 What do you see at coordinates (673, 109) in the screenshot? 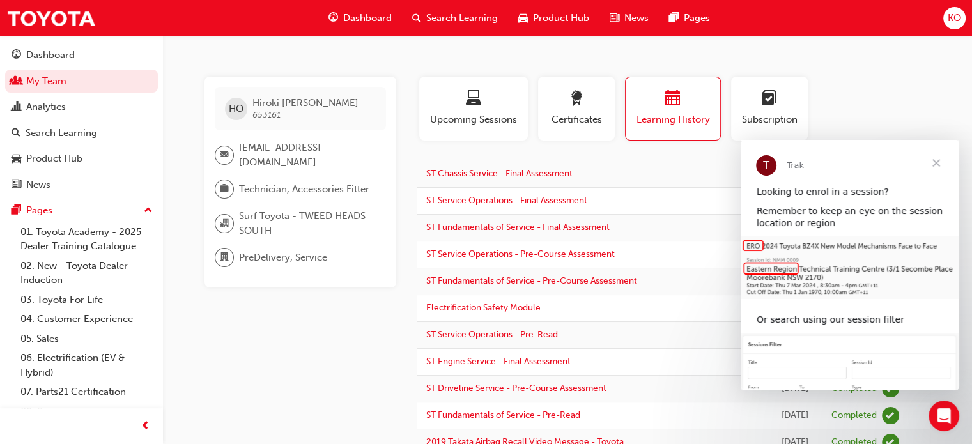
I see `button: Learning History` at bounding box center [673, 109].